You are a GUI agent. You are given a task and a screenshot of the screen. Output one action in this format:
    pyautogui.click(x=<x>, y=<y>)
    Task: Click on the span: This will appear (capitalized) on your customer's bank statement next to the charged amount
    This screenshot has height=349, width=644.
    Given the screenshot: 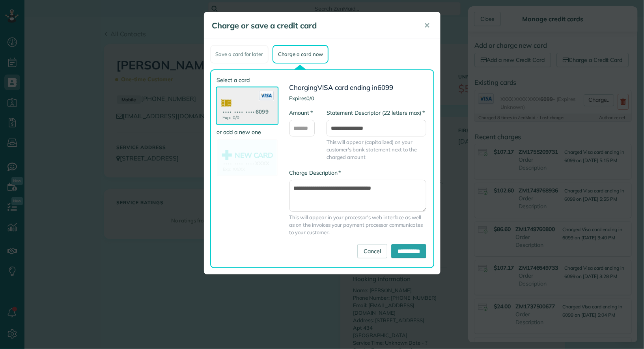 What is the action you would take?
    pyautogui.click(x=376, y=150)
    